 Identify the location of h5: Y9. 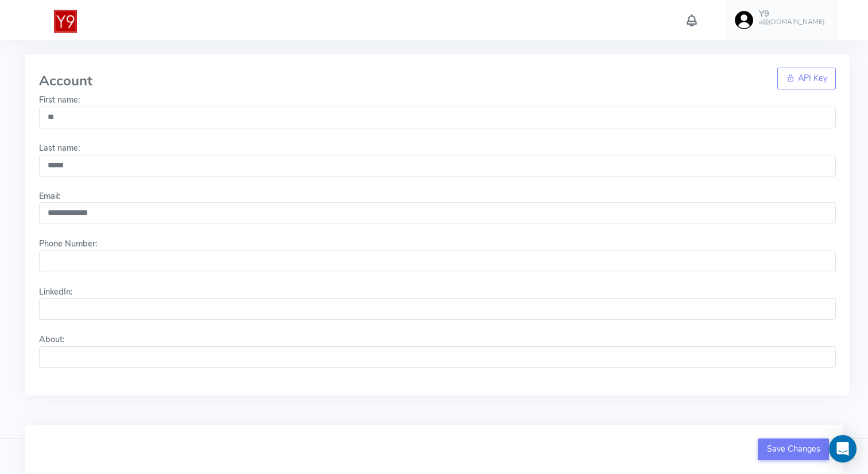
(792, 14).